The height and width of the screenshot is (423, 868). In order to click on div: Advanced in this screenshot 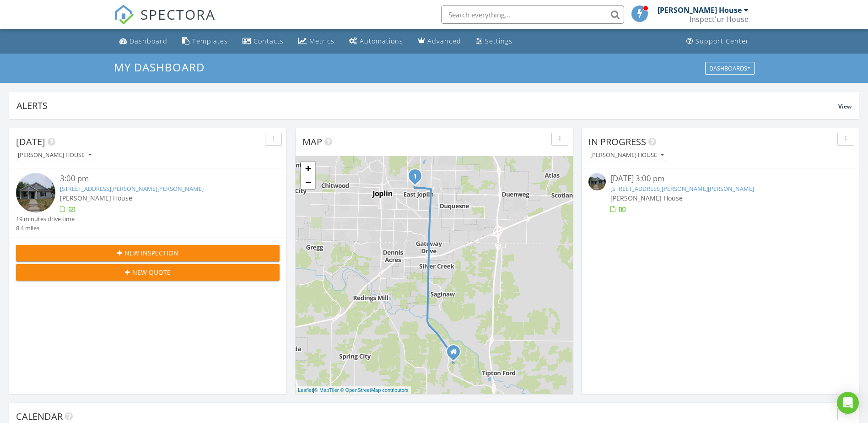, I will do `click(445, 41)`.